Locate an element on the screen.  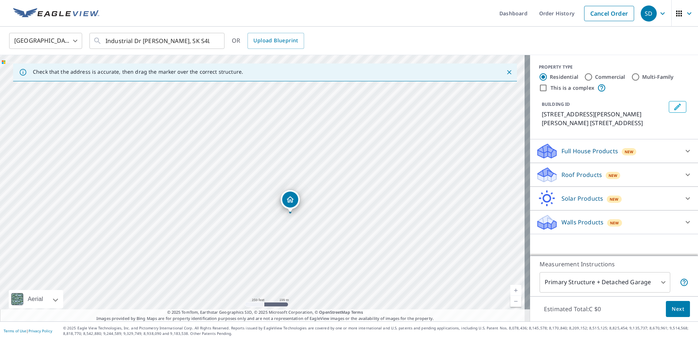
a: Upload Blueprint is located at coordinates (276, 41).